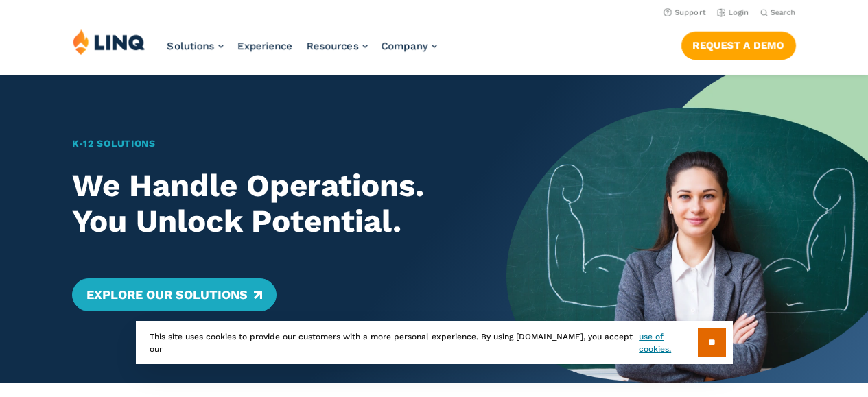 The height and width of the screenshot is (397, 868). What do you see at coordinates (405, 46) in the screenshot?
I see `span: Company` at bounding box center [405, 46].